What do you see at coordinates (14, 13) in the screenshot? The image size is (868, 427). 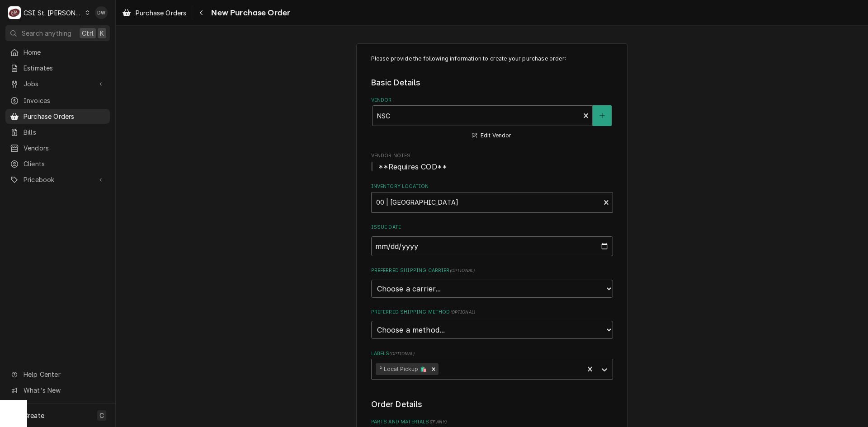 I see `div: C` at bounding box center [14, 13].